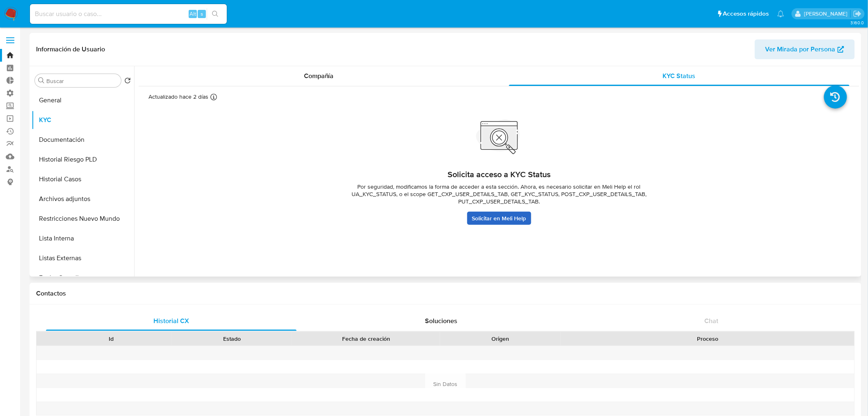 The height and width of the screenshot is (416, 868). What do you see at coordinates (708, 339) in the screenshot?
I see `div: Proceso` at bounding box center [708, 339].